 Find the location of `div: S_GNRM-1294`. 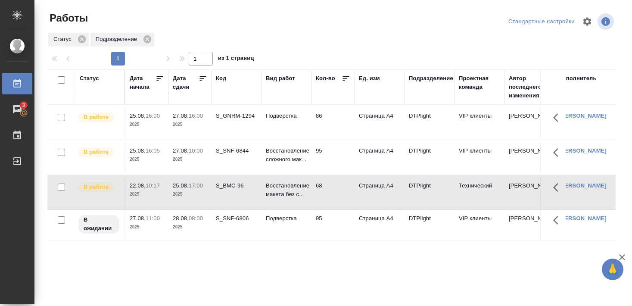

div: S_GNRM-1294 is located at coordinates (236, 116).